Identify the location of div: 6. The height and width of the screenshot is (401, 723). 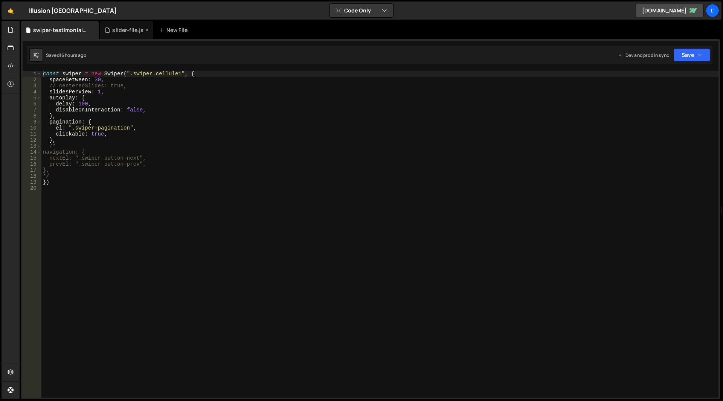
(32, 104).